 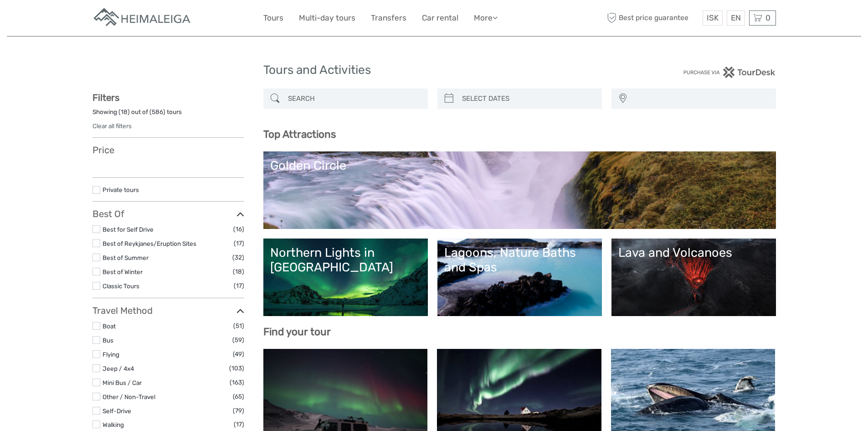 What do you see at coordinates (239, 354) in the screenshot?
I see `span: (49)` at bounding box center [239, 354].